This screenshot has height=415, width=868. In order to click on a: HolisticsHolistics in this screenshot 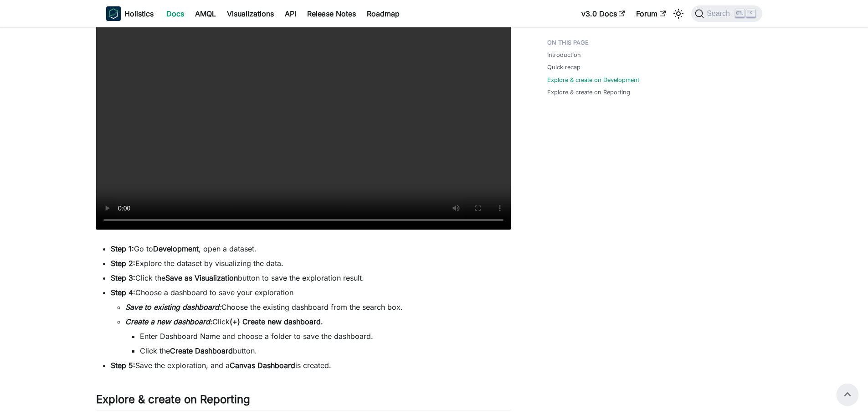, I will do `click(130, 13)`.